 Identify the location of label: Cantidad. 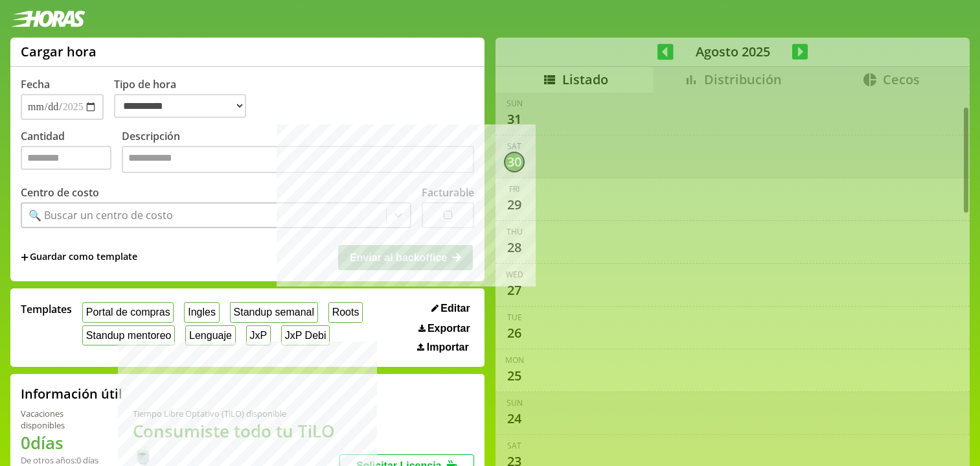
(71, 152).